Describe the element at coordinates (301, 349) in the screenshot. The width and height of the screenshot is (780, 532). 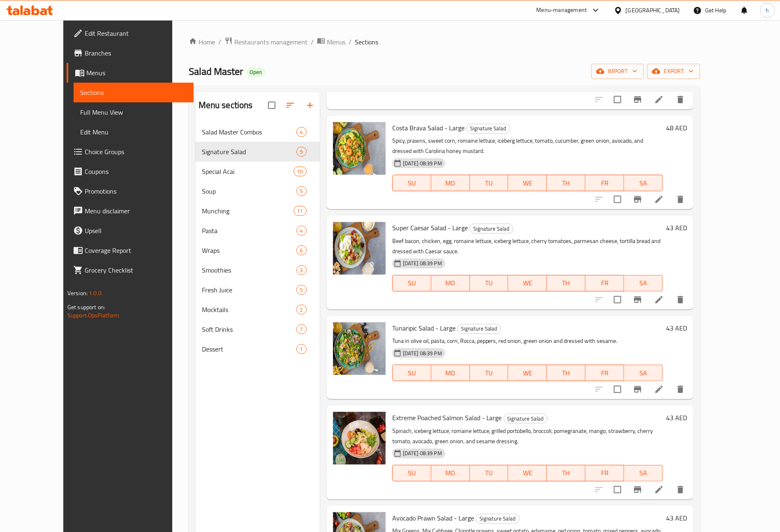
I see `span: 1` at that location.